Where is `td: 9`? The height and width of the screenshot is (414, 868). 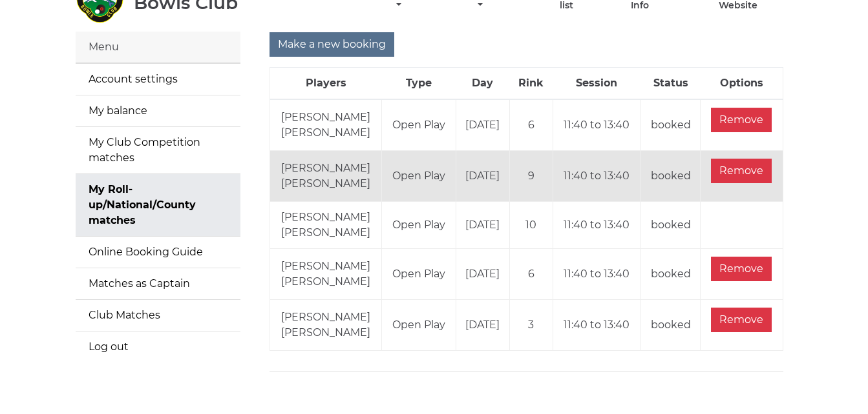
td: 9 is located at coordinates (530, 177).